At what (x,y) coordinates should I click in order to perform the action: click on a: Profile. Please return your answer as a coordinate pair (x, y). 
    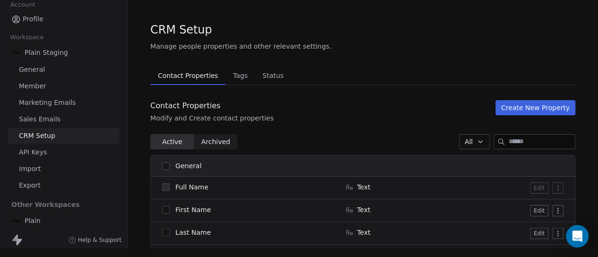
    Looking at the image, I should click on (63, 19).